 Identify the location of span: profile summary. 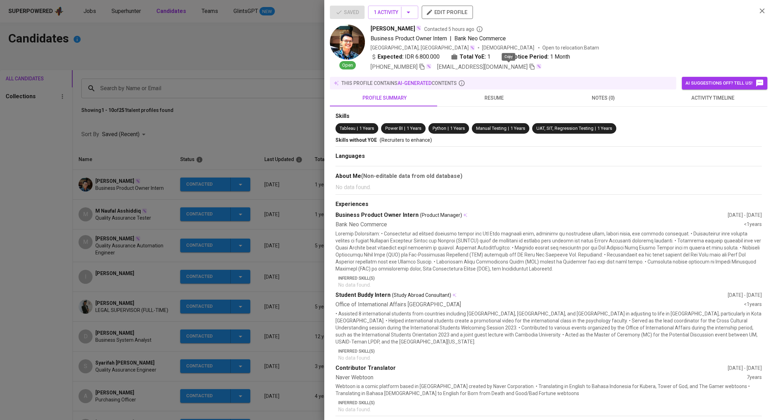
(385, 98).